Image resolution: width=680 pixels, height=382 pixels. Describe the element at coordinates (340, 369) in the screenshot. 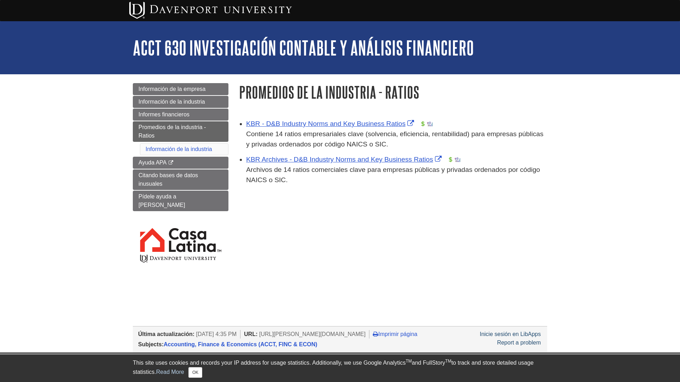

I see `div: This site uses cookies and records your IP address for usage statistics. Additionally, we use Goo...` at that location.